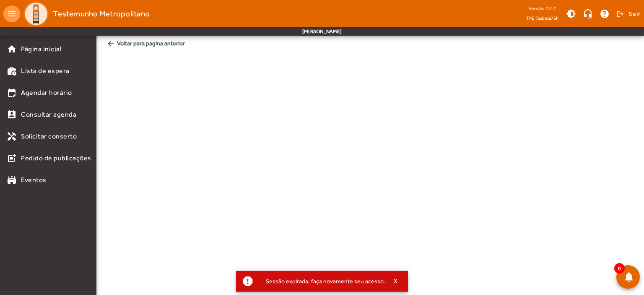 This screenshot has height=295, width=644. I want to click on mat-icon: home, so click(12, 49).